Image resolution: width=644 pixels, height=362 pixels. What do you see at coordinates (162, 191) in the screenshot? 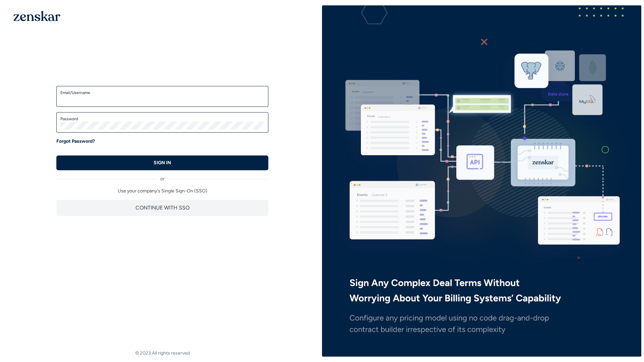
I see `p: Use your company's Single Sign-On (SSO)` at bounding box center [162, 191].